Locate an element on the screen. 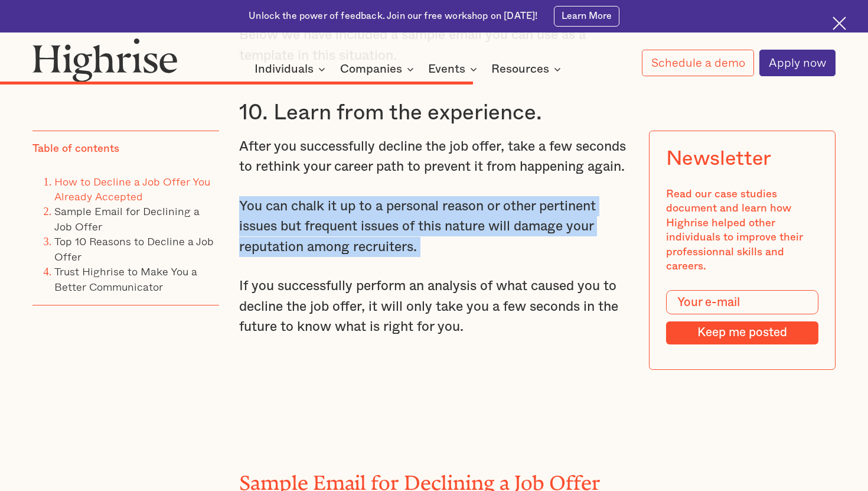 This screenshot has height=491, width=868. a: Learn More is located at coordinates (586, 16).